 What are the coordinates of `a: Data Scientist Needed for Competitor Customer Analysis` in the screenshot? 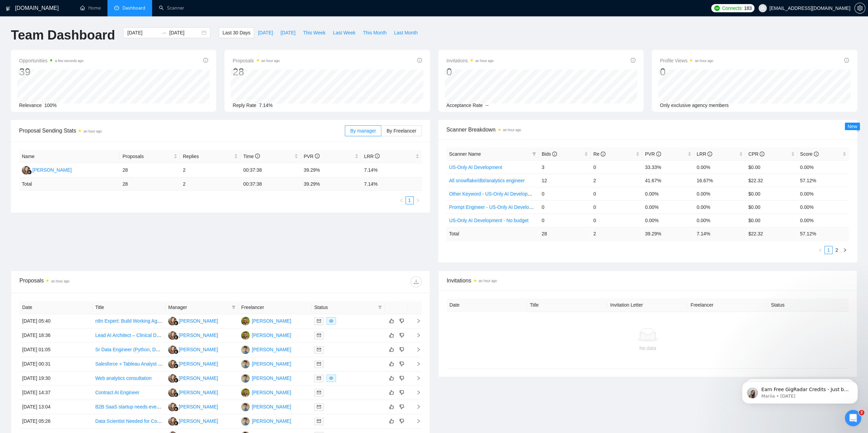 It's located at (155, 422).